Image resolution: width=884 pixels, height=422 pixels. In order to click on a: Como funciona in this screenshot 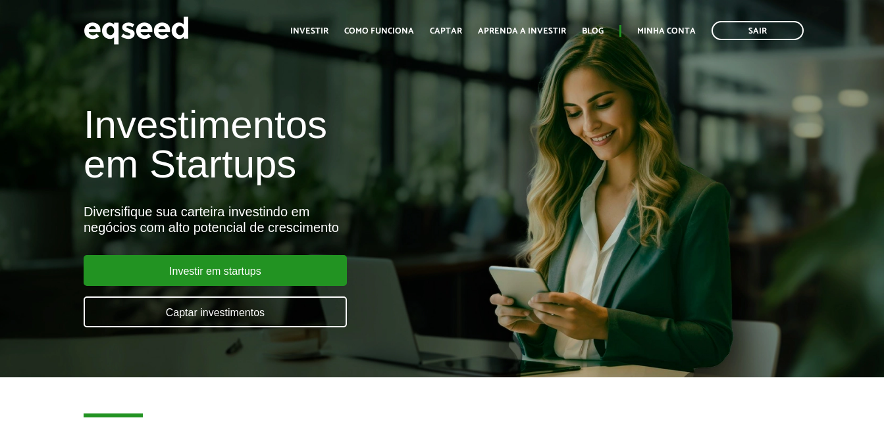, I will do `click(379, 31)`.